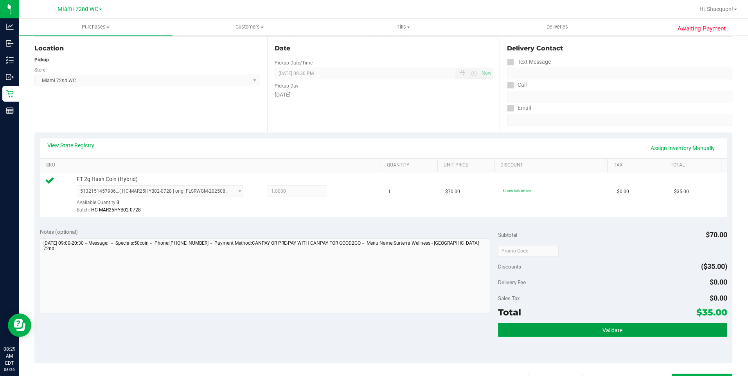 The height and width of the screenshot is (376, 748). What do you see at coordinates (40, 70) in the screenshot?
I see `label: Store` at bounding box center [40, 70].